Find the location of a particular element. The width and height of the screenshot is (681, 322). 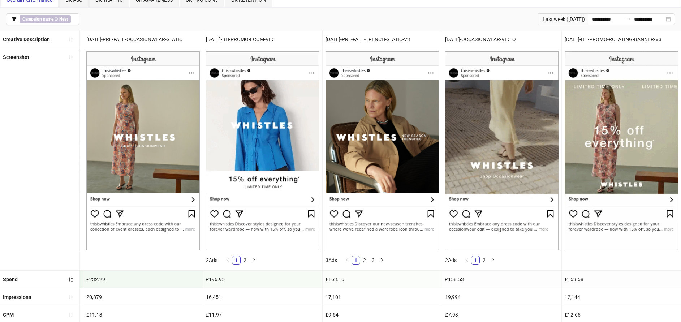

span: filter is located at coordinates (14, 19).